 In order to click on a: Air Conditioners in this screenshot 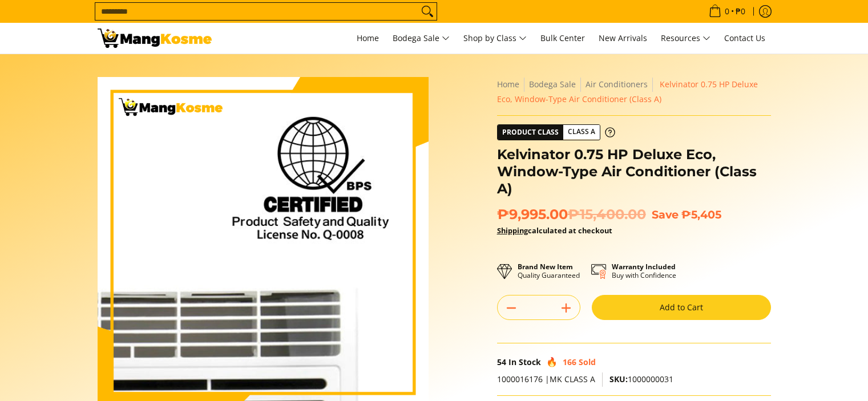, I will do `click(616, 84)`.